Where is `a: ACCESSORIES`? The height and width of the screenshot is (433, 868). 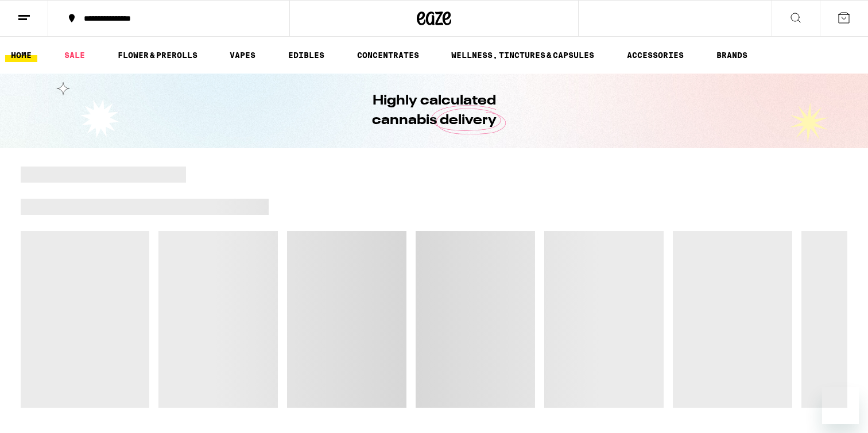
a: ACCESSORIES is located at coordinates (655, 55).